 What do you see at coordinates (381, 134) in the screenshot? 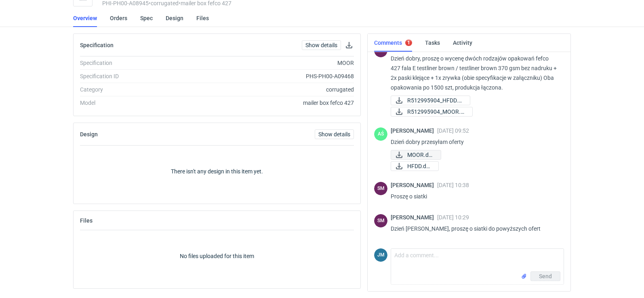
I see `div: Adrian Świerżewski` at bounding box center [381, 134].